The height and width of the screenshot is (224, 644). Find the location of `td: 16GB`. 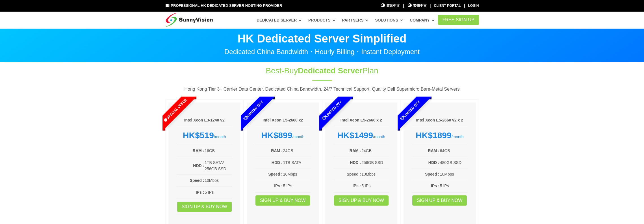

td: 16GB is located at coordinates (218, 151).